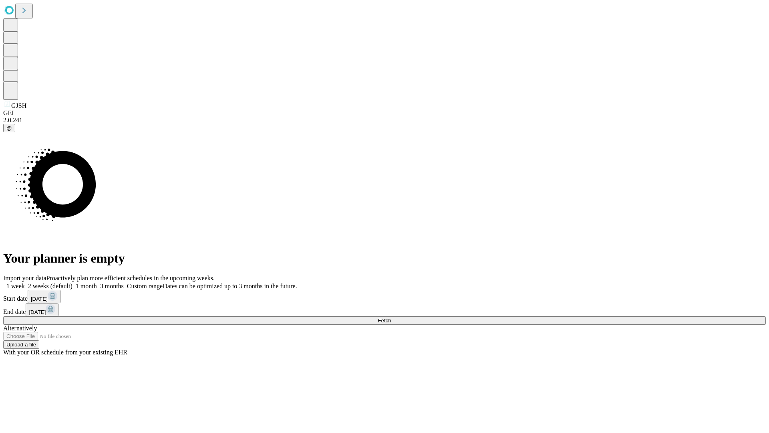 The image size is (769, 433). Describe the element at coordinates (145, 286) in the screenshot. I see `span: Custom range` at that location.